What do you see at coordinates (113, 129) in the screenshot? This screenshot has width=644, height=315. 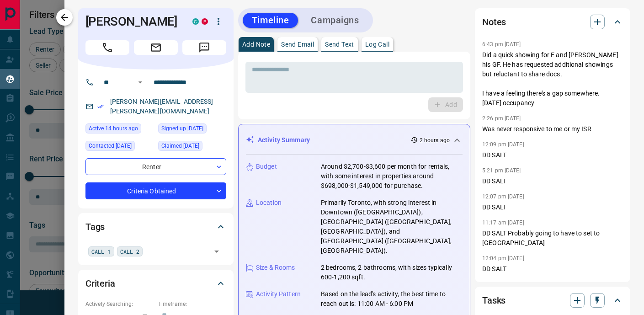 I see `span: Active 14 hours ago` at bounding box center [113, 129].